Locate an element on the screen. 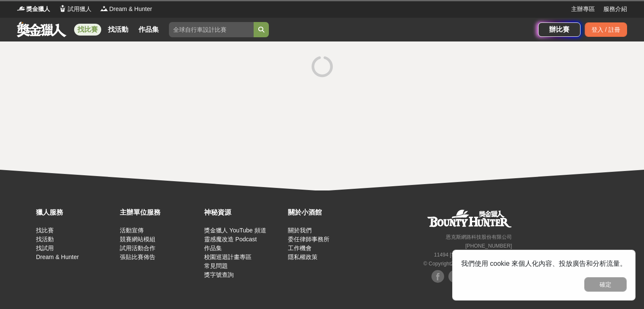  a: 主辦專區 is located at coordinates (583, 9).